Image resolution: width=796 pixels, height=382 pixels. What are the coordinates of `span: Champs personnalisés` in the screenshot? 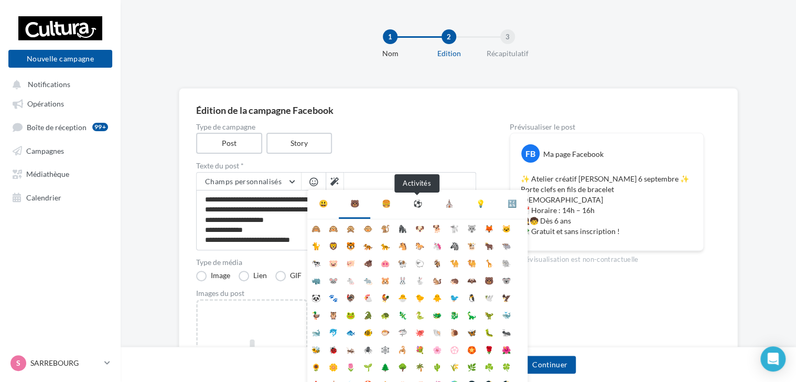 It's located at (243, 181).